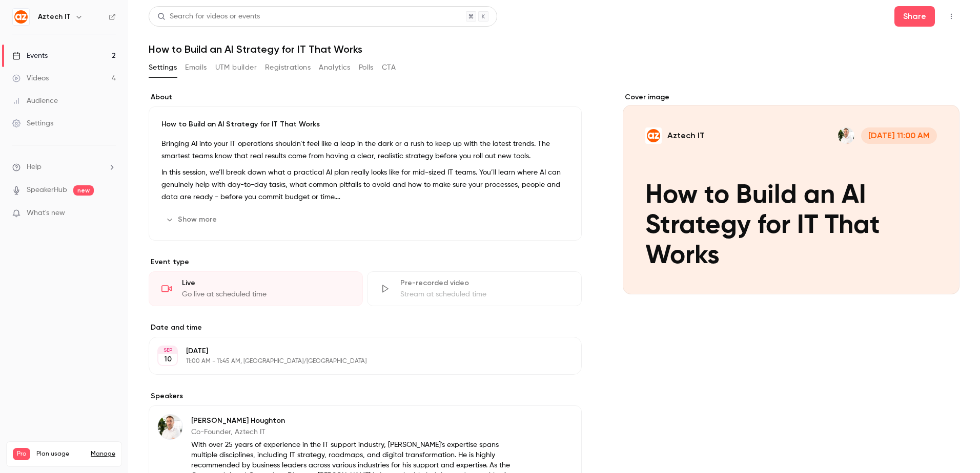 The height and width of the screenshot is (473, 980). Describe the element at coordinates (364, 124) in the screenshot. I see `p: How to Build an AI Strategy for IT That Works` at that location.